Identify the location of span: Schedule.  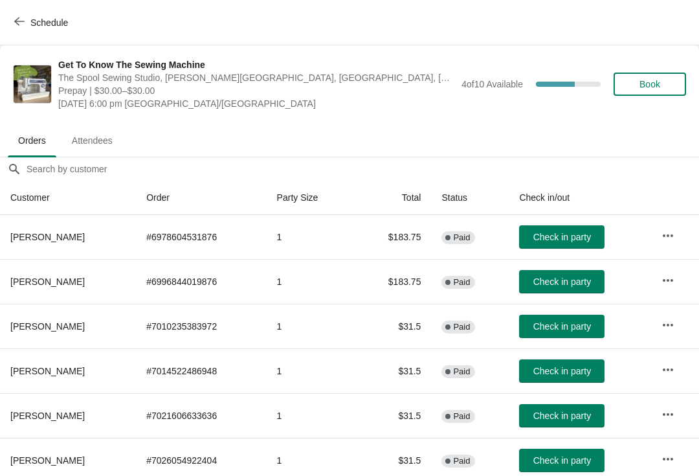
(49, 23).